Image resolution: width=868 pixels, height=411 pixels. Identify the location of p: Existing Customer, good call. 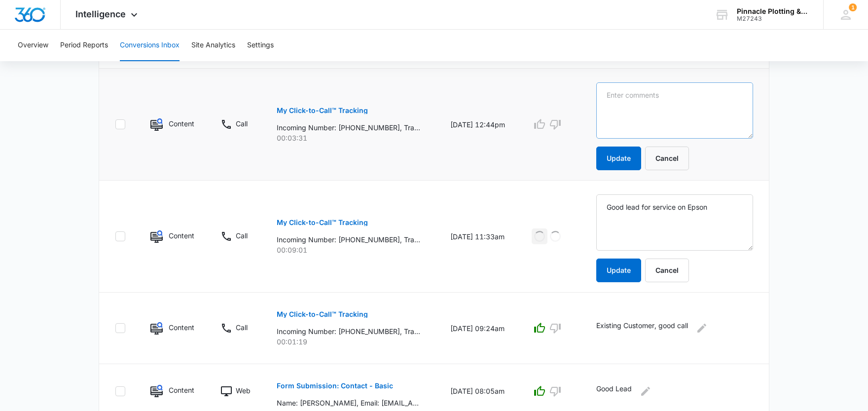
(642, 328).